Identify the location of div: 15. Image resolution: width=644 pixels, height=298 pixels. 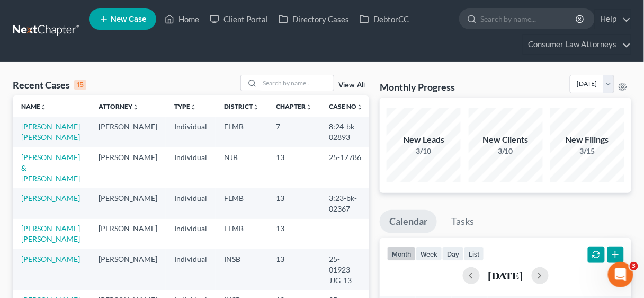
(80, 85).